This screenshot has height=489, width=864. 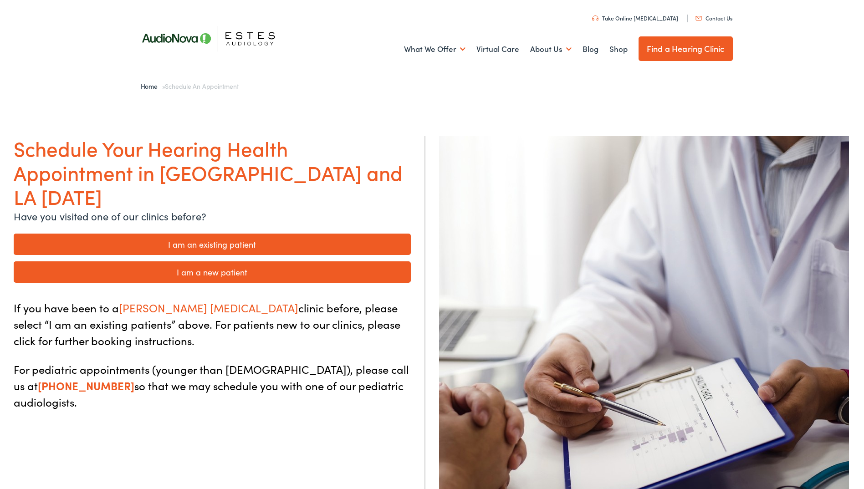 What do you see at coordinates (590, 49) in the screenshot?
I see `a: Blog` at bounding box center [590, 49].